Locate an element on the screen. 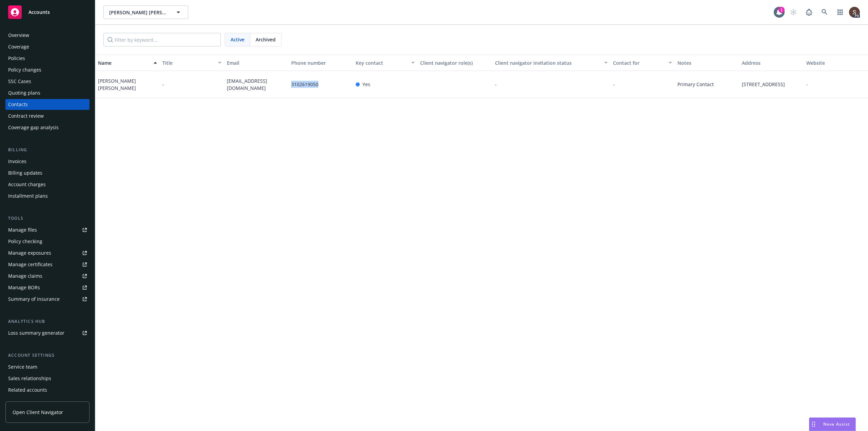 This screenshot has width=868, height=431. div: Manage claims is located at coordinates (25, 276).